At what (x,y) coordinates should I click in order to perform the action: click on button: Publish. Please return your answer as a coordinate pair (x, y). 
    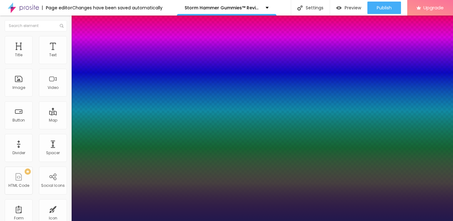
    Looking at the image, I should click on (384, 8).